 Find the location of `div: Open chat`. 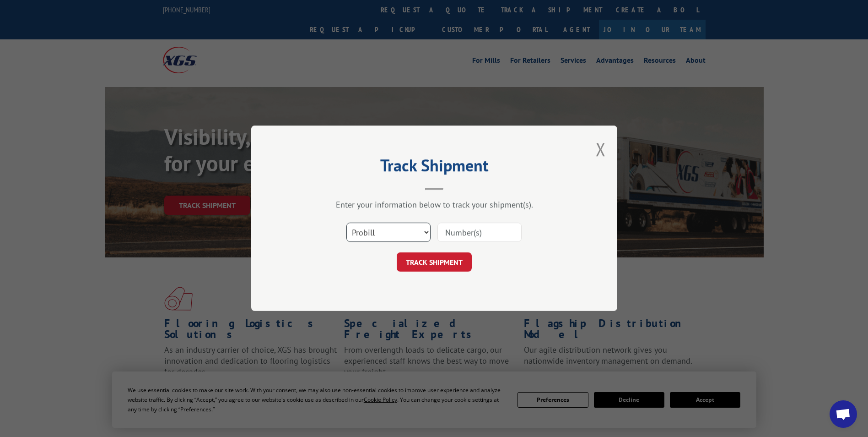

div: Open chat is located at coordinates (843, 414).